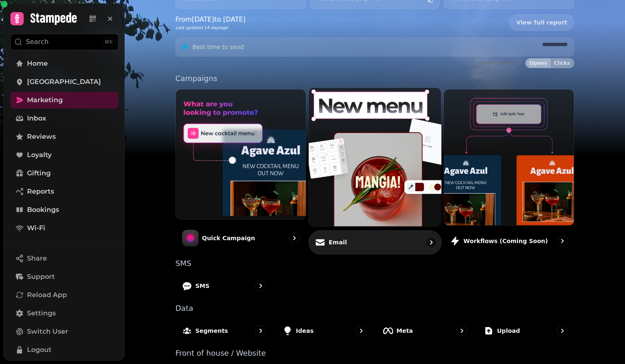  What do you see at coordinates (64, 258) in the screenshot?
I see `button: Share` at bounding box center [64, 258].